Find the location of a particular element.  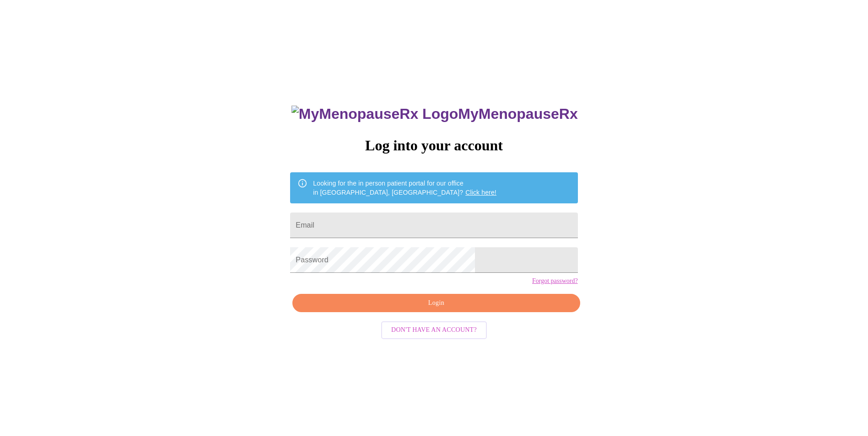

h3: Log into your account is located at coordinates (434, 145).